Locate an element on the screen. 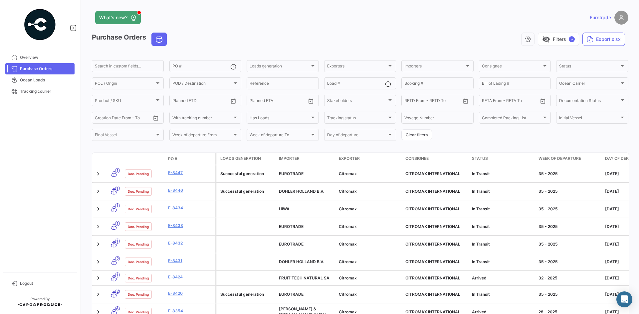 This screenshot has height=314, width=639. span: Tracking courier is located at coordinates (46, 91).